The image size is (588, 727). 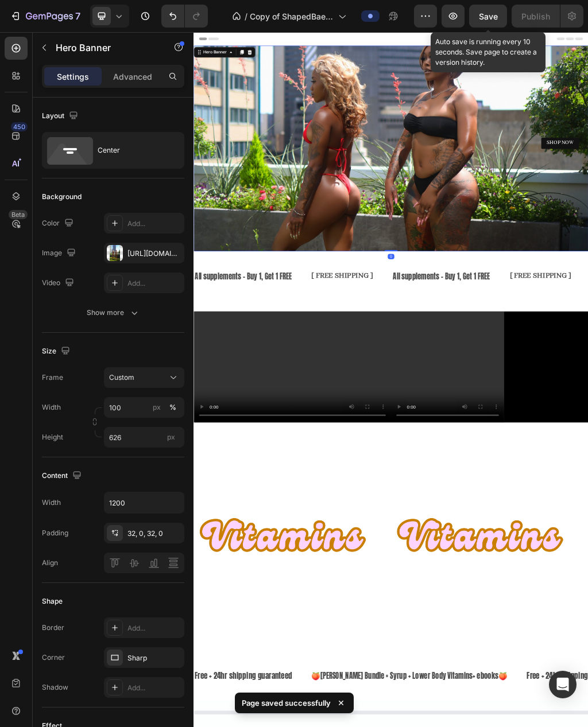 What do you see at coordinates (291, 16) in the screenshot?
I see `span: Copy of ShapedBae homepage` at bounding box center [291, 16].